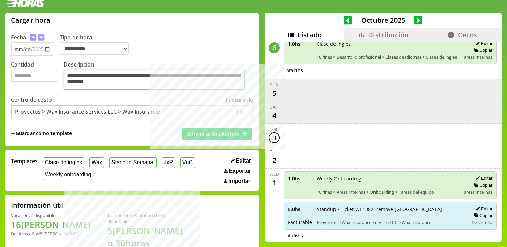 The height and width of the screenshot is (247, 507). What do you see at coordinates (482, 222) in the screenshot?
I see `span: Desarrollo` at bounding box center [482, 222].